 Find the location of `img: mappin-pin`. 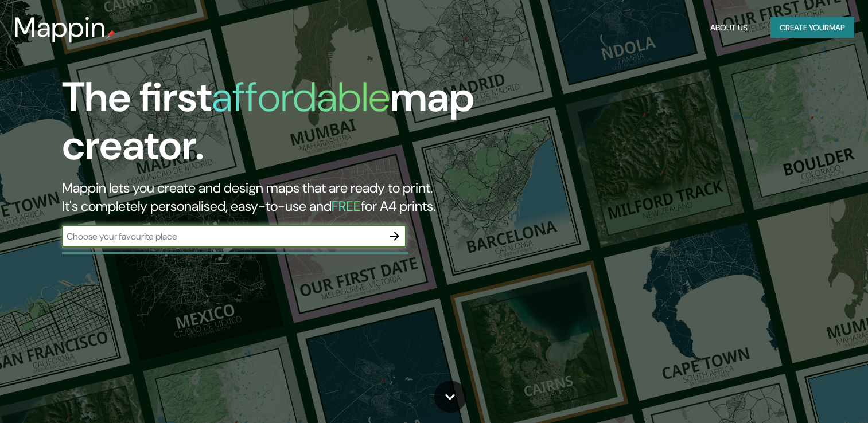

img: mappin-pin is located at coordinates (111, 34).